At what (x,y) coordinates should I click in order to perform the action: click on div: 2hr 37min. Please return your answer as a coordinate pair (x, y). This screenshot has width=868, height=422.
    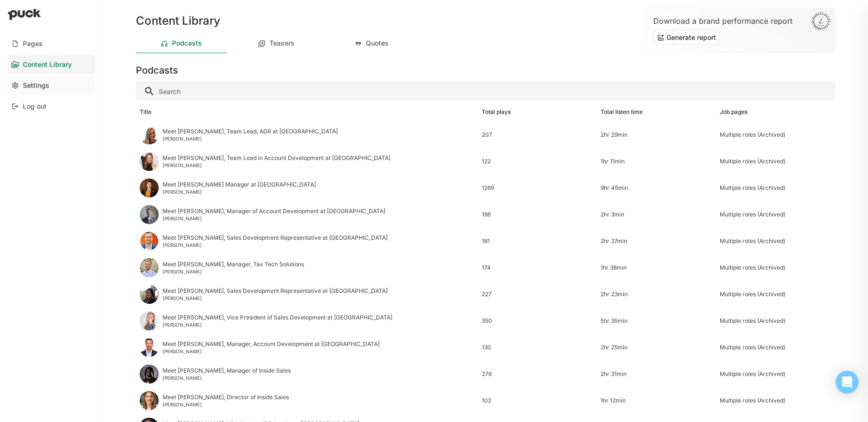
    Looking at the image, I should click on (656, 242).